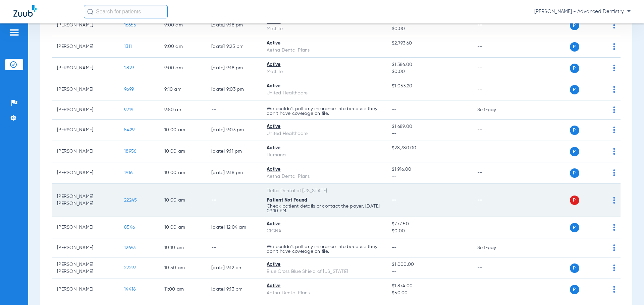 The height and width of the screenshot is (305, 644). I want to click on img: hamburger-icon, so click(14, 33).